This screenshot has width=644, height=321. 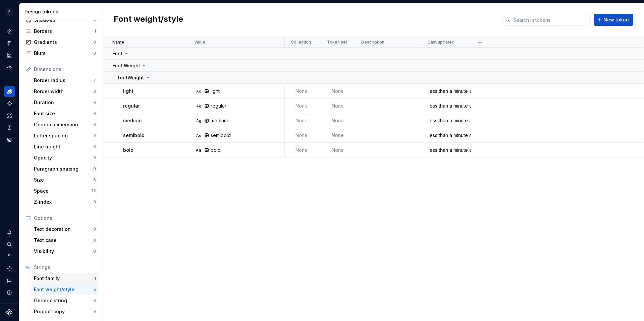 What do you see at coordinates (64, 251) in the screenshot?
I see `div: Visibility` at bounding box center [64, 251].